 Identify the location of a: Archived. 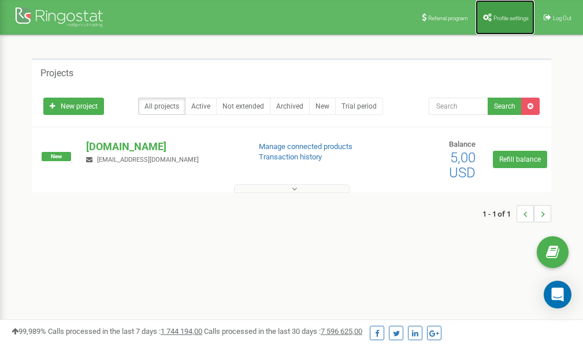
(290, 106).